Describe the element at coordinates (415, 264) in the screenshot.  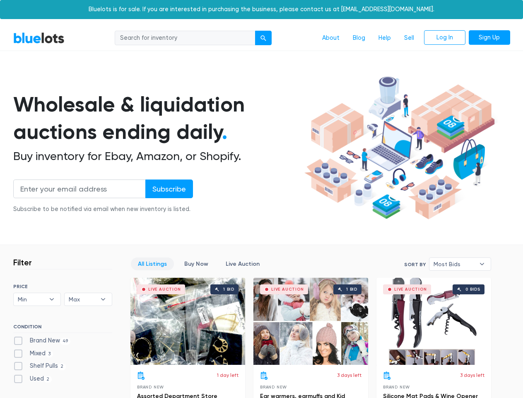
I see `label: Sort By` at that location.